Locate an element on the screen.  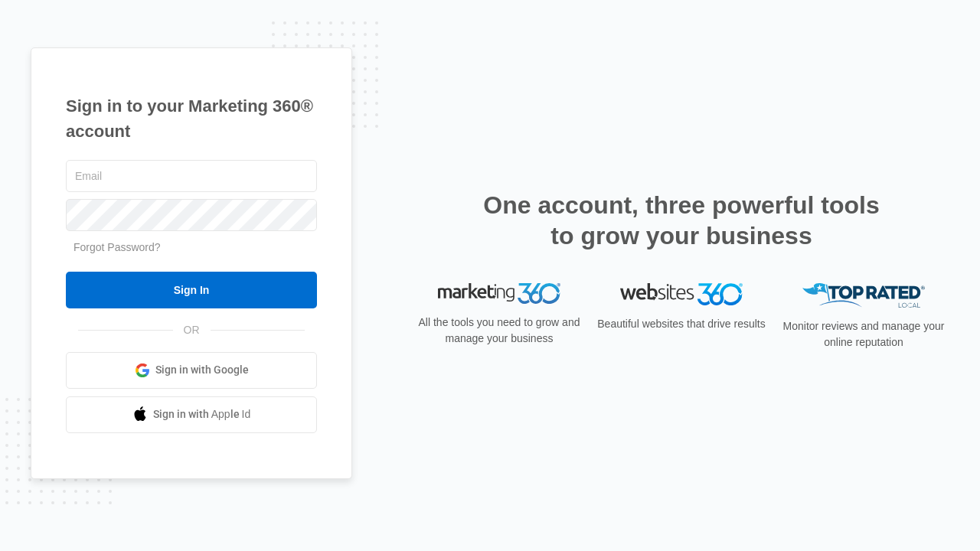
img: Top Rated Local is located at coordinates (864, 296).